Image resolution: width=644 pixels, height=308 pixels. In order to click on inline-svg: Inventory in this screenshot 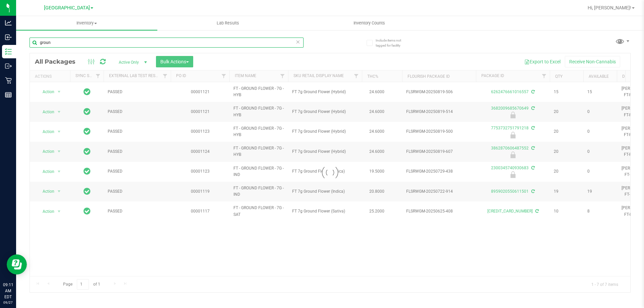, I will do `click(9, 52)`.